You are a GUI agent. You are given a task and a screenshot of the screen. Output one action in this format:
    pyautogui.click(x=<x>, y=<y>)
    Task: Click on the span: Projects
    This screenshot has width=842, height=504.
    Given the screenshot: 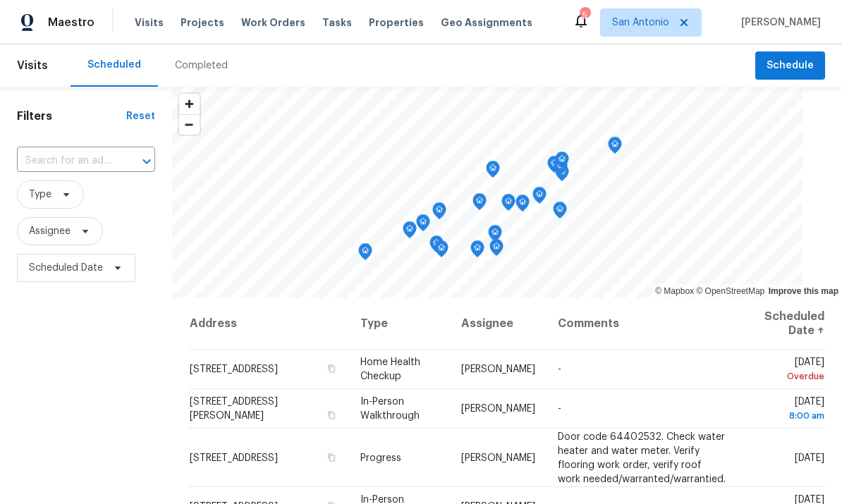 What is the action you would take?
    pyautogui.click(x=202, y=23)
    